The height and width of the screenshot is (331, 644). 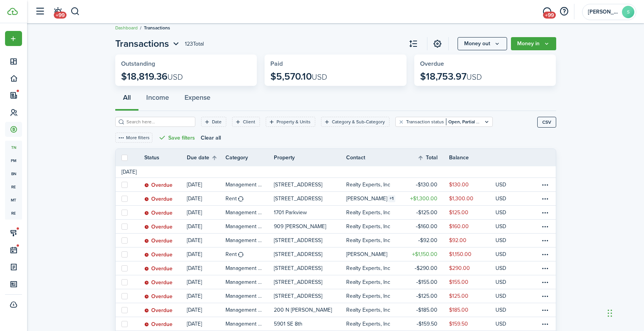 What do you see at coordinates (368, 296) in the screenshot?
I see `table-profile-info-text: Realty Experts, Inc` at bounding box center [368, 296].